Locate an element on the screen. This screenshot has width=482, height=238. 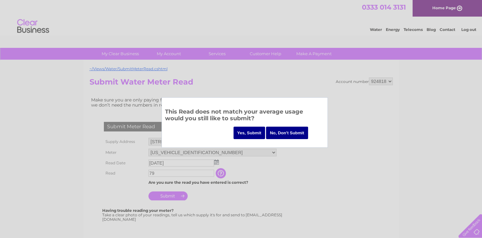
a: Blog is located at coordinates (431, 29).